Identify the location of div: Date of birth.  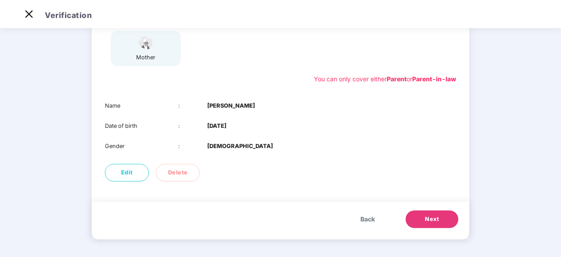
(141, 126).